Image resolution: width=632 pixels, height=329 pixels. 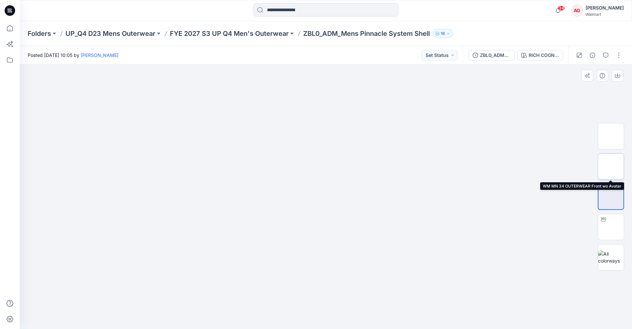 I want to click on button: ZBL0_ADM_Mens Pinnacle System Shell, so click(x=492, y=55).